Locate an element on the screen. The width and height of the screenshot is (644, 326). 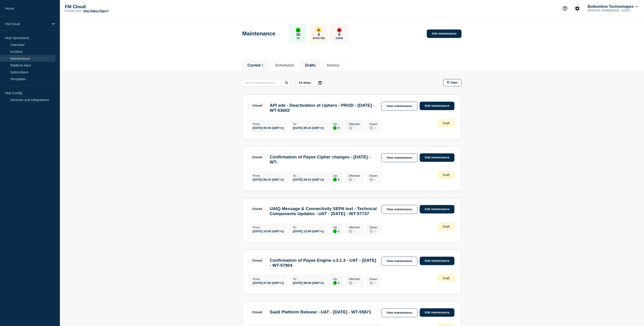
div: down is located at coordinates (339, 30).